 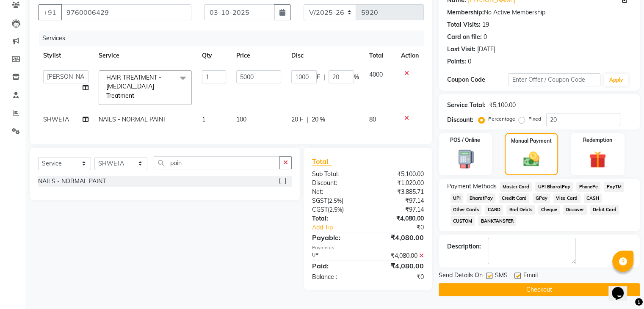 I want to click on span: BharatPay, so click(x=481, y=198).